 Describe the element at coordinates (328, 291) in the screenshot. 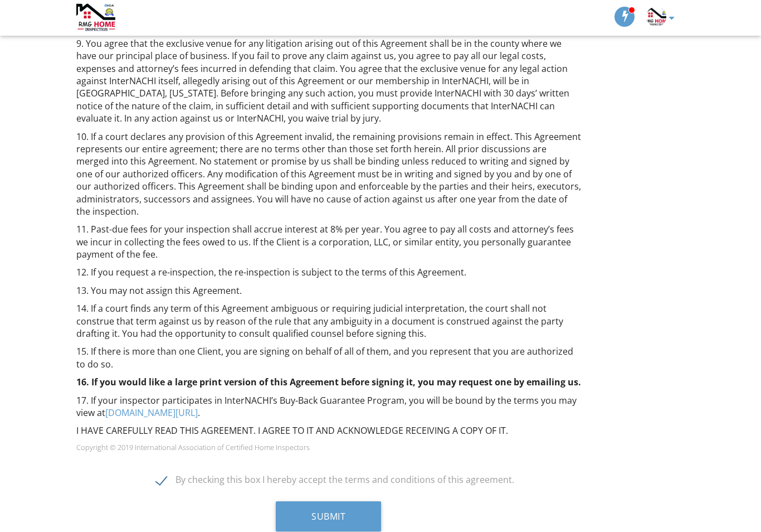

I see `p: 13. You may not assign this Agreement.` at that location.